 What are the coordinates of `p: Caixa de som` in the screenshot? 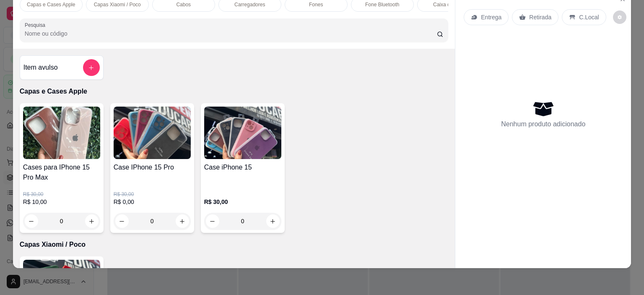 It's located at (448, 5).